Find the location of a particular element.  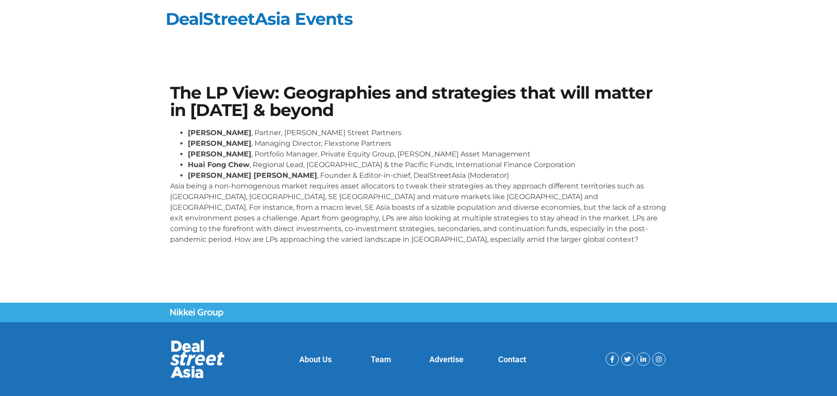

p: Asia being a non-homogenous market requires asset allocators to tweak their strategies as they ap... is located at coordinates (419, 213).